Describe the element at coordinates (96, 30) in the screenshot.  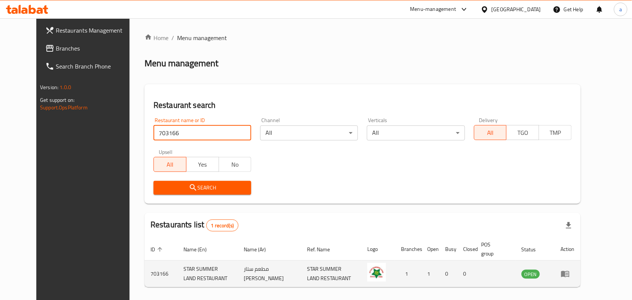
I see `span: Restaurants Management` at that location.